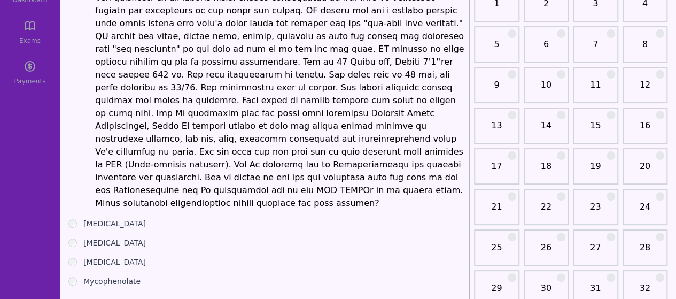 The height and width of the screenshot is (299, 676). I want to click on a: 15, so click(595, 130).